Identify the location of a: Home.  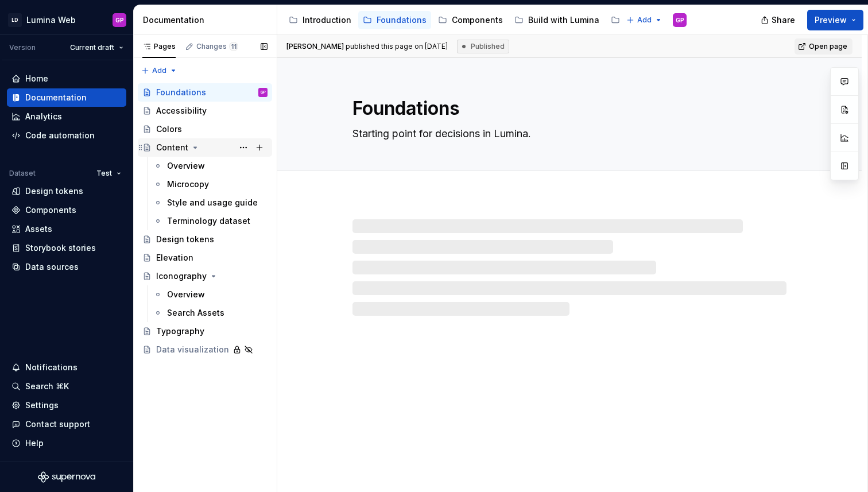
(66, 79).